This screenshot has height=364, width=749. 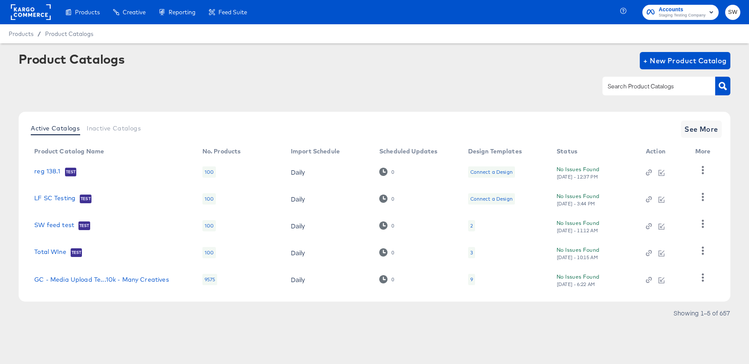 What do you see at coordinates (114, 128) in the screenshot?
I see `span: Inactive Catalogs` at bounding box center [114, 128].